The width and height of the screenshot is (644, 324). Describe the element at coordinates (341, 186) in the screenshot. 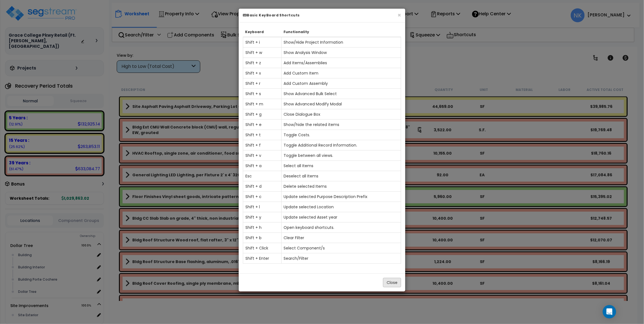

I see `td: Delete selected Items` at that location.